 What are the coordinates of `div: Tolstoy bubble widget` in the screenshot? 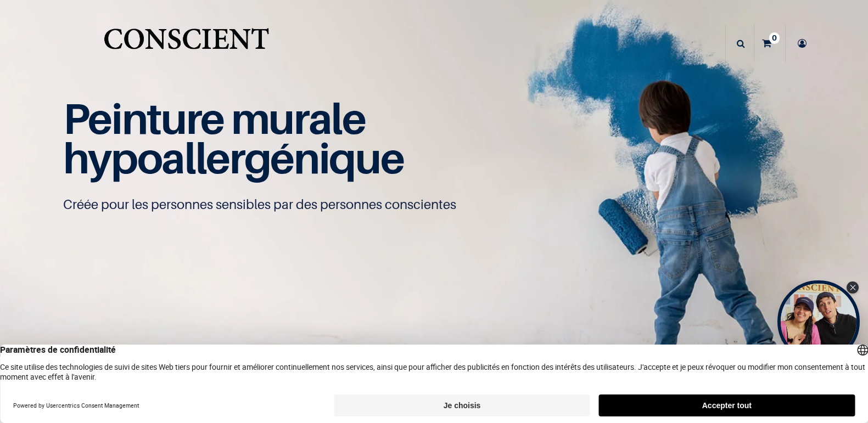 It's located at (819, 321).